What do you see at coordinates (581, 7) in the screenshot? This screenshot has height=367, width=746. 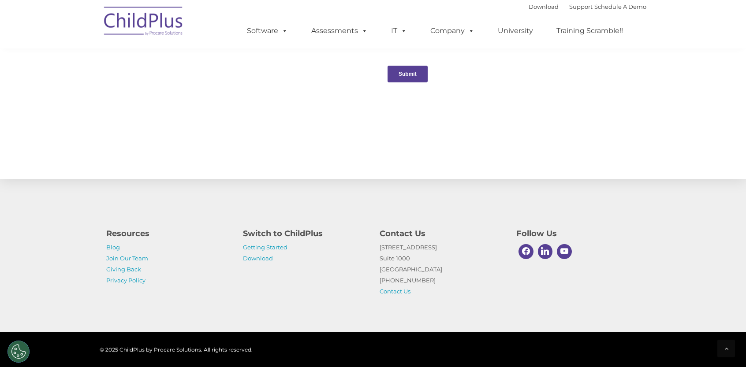 I see `a: Support` at bounding box center [581, 7].